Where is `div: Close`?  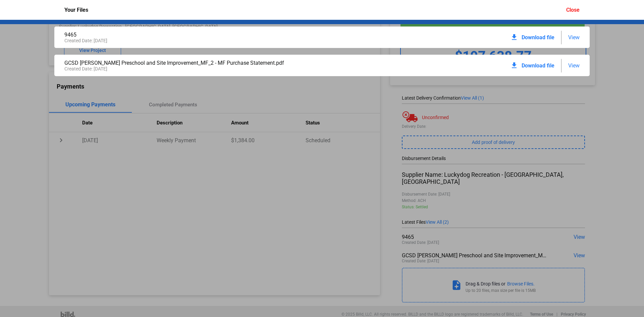
div: Close is located at coordinates (573, 10).